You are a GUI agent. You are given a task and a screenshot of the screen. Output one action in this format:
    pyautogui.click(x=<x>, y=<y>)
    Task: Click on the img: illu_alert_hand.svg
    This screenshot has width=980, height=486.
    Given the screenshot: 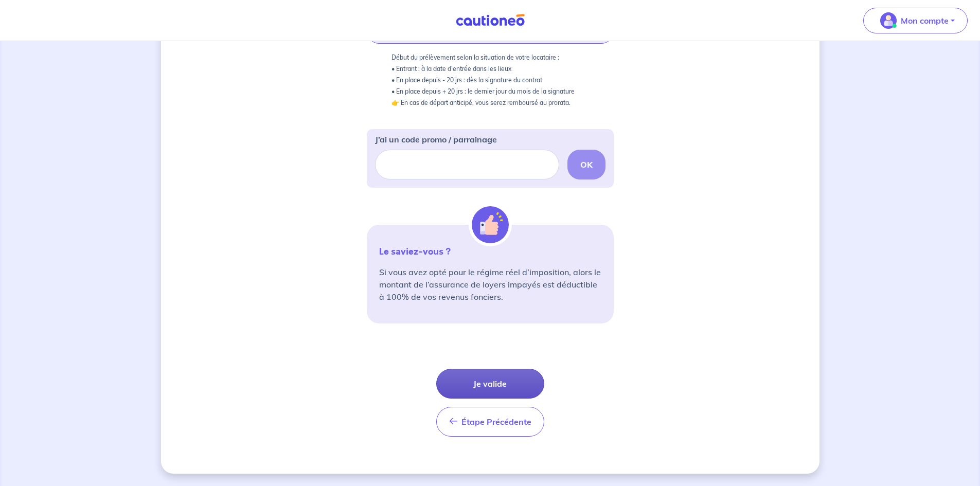 What is the action you would take?
    pyautogui.click(x=490, y=225)
    